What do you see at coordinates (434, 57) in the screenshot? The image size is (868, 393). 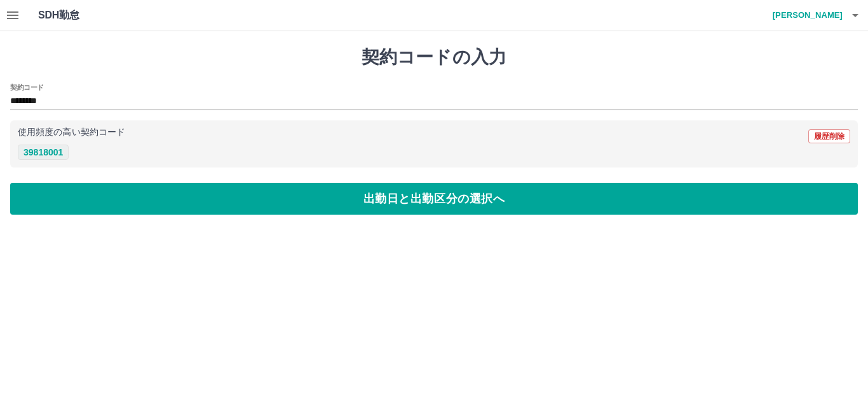 I see `h1: 契約コードの入力` at bounding box center [434, 57].